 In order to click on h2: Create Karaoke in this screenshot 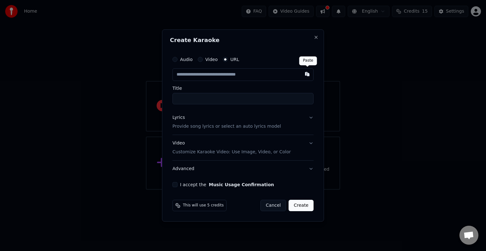, I will do `click(243, 40)`.